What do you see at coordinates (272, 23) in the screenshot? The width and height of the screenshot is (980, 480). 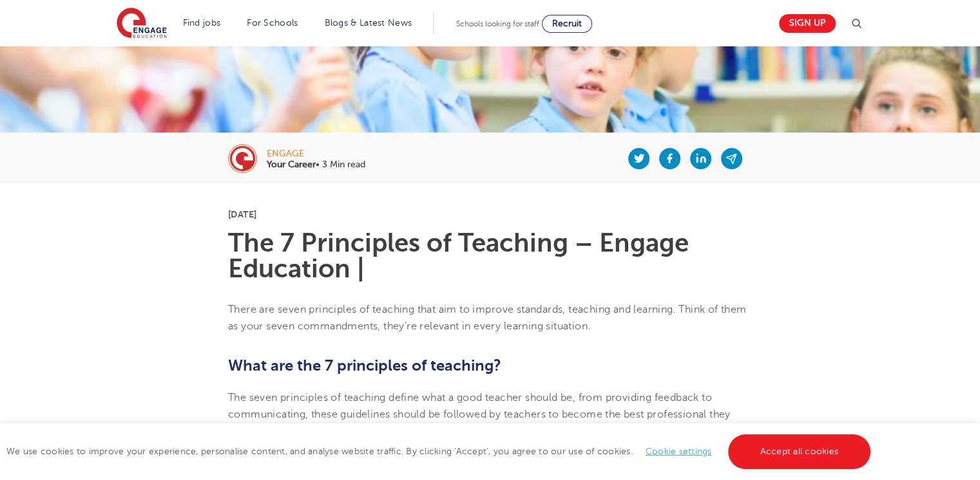 I see `a: For Schools` at bounding box center [272, 23].